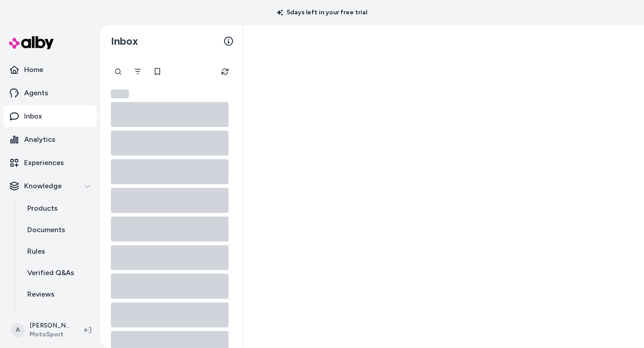  What do you see at coordinates (50, 70) in the screenshot?
I see `a: Home` at bounding box center [50, 70].